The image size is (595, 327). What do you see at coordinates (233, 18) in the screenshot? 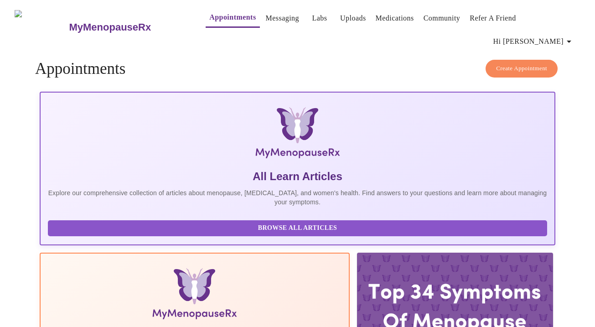
I see `button: Appointments` at bounding box center [233, 18].